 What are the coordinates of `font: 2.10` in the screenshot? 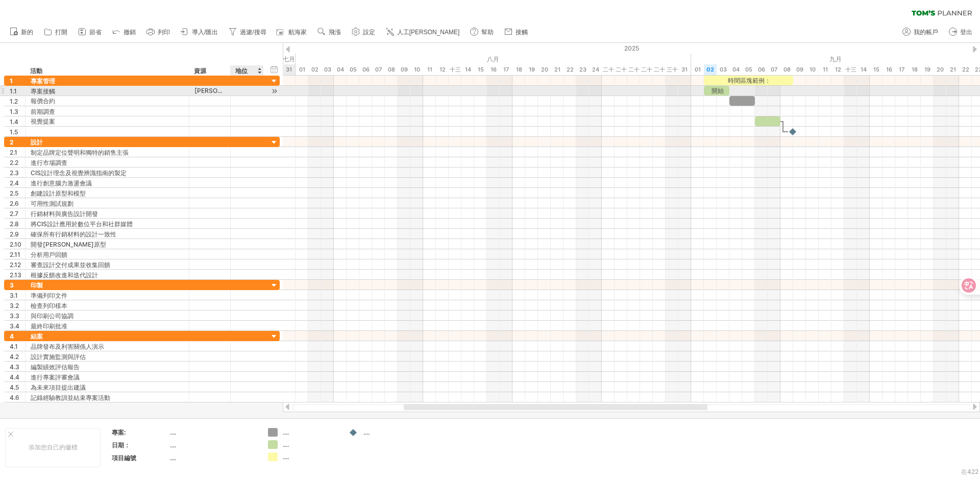 It's located at (15, 244).